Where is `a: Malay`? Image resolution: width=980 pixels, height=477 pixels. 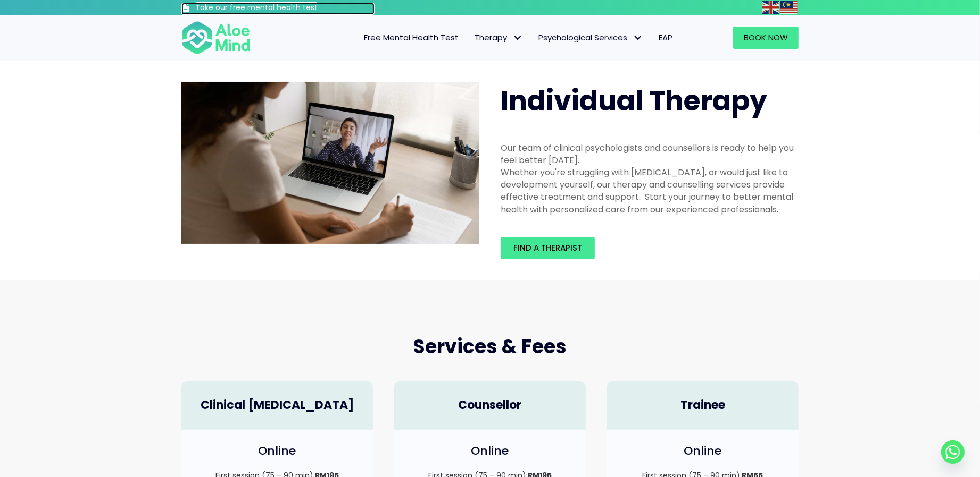 a: Malay is located at coordinates (789, 7).